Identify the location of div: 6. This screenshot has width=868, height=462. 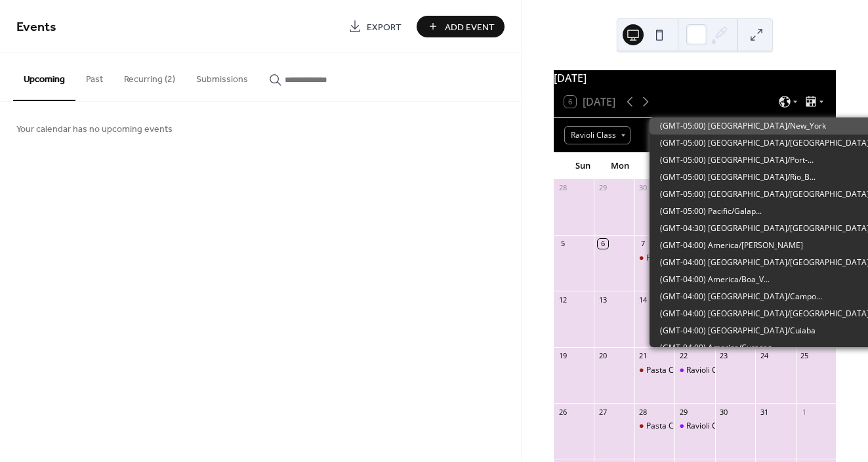
(602, 244).